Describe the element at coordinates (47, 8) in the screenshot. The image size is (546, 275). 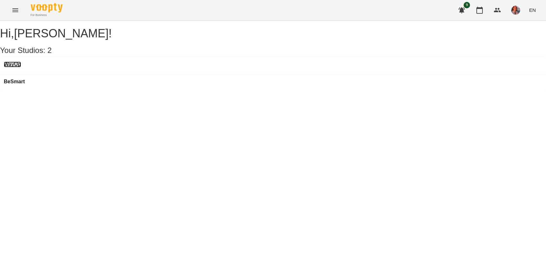
I see `img: Voopty Logo` at that location.